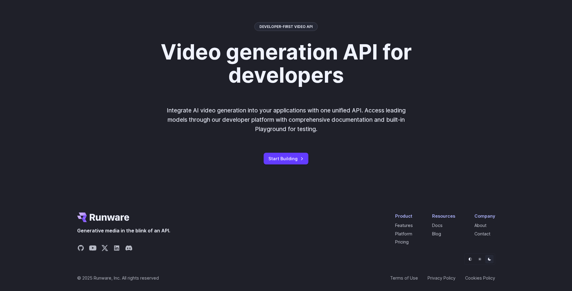 This screenshot has height=291, width=572. What do you see at coordinates (286, 63) in the screenshot?
I see `h2: Video generation API for developers` at bounding box center [286, 63].